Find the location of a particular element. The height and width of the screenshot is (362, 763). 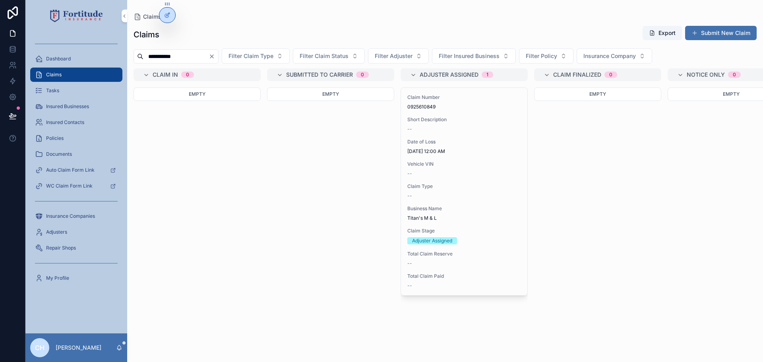

span: Filter Adjuster is located at coordinates (393, 56).